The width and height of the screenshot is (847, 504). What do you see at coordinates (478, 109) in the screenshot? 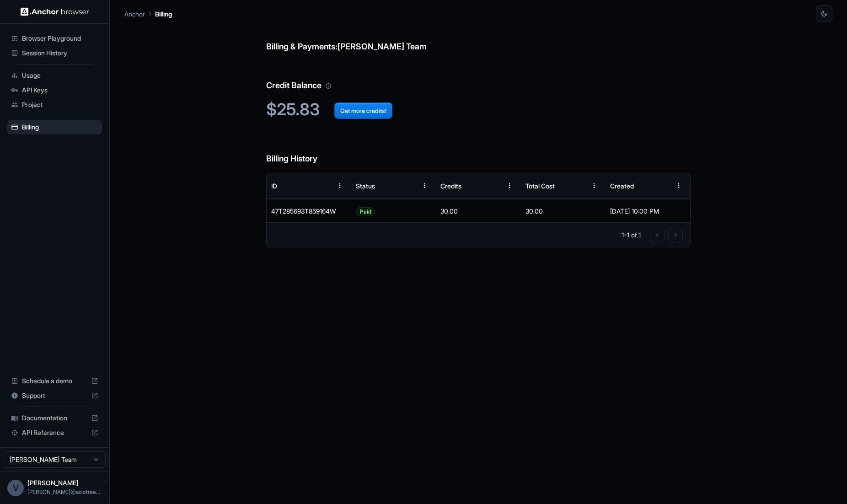
I see `h2: $25.83` at bounding box center [478, 109].